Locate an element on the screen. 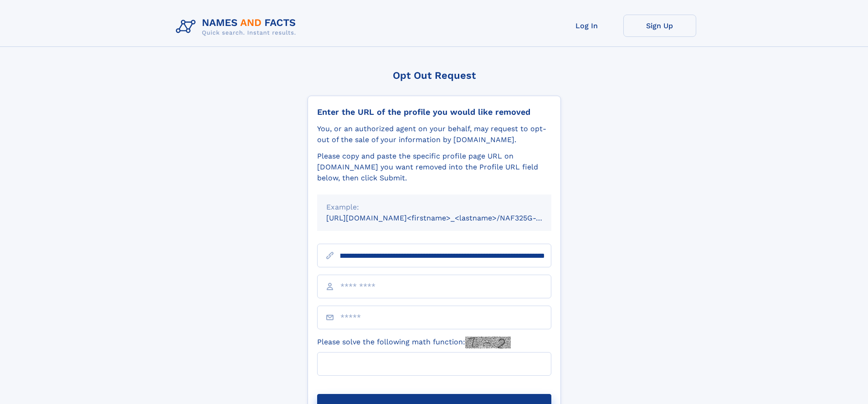 The height and width of the screenshot is (404, 868). div: Opt Out Request is located at coordinates (434, 75).